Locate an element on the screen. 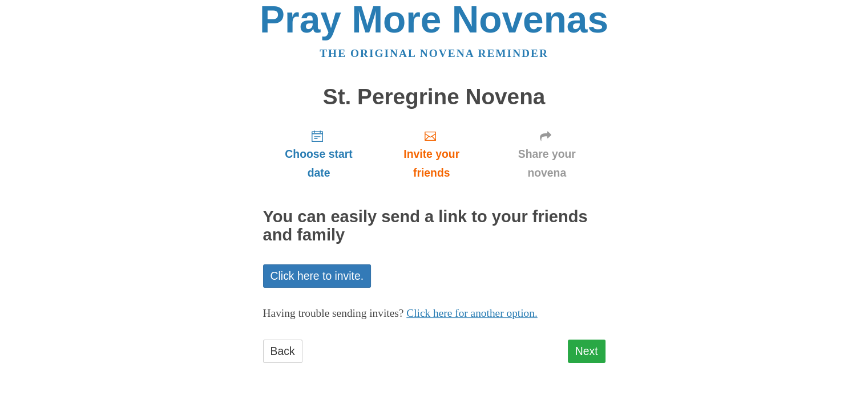 The width and height of the screenshot is (868, 396). span: Having trouble sending invites? is located at coordinates (333, 313).